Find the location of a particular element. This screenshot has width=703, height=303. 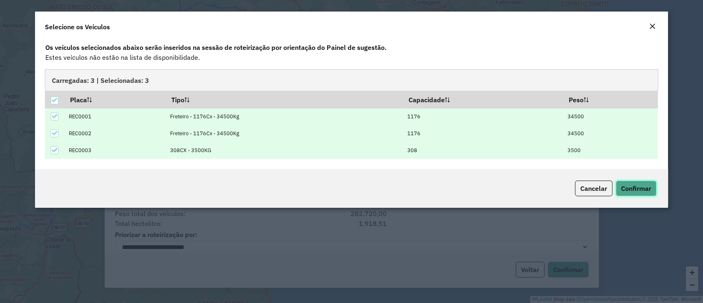

th: Peso is located at coordinates (610, 99).